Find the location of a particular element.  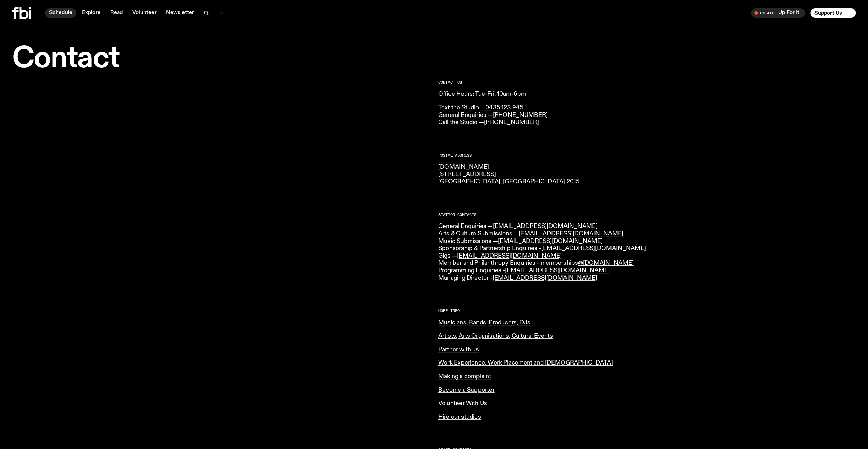

a: Musicians, Bands, Producers, DJs is located at coordinates (484, 323).